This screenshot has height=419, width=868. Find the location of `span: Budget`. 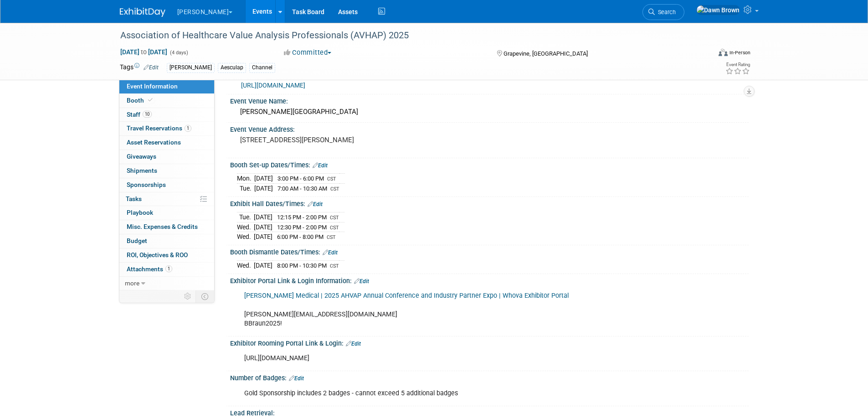

span: Budget is located at coordinates (137, 241).